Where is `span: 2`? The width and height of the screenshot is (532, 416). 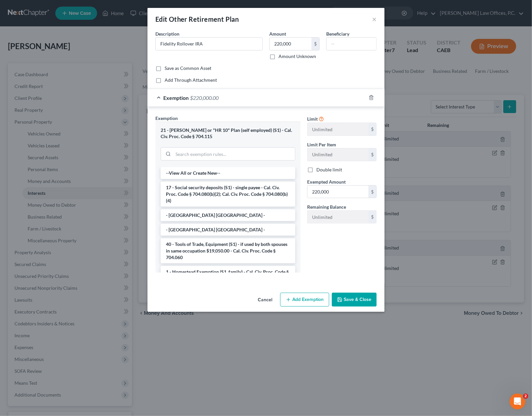 span: 2 is located at coordinates (526, 396).